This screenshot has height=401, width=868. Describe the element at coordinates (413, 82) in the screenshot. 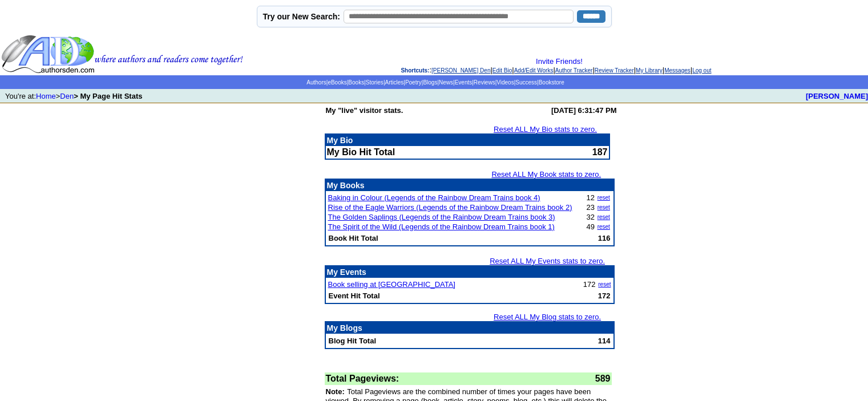

I see `a: Poetry` at that location.